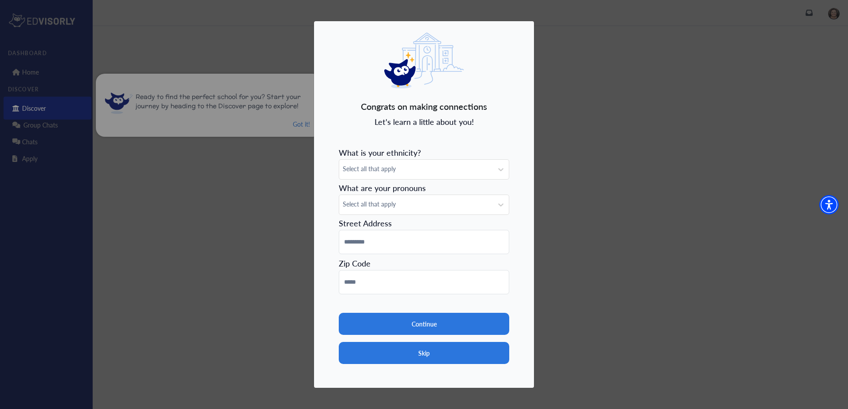 This screenshot has height=409, width=848. Describe the element at coordinates (829, 205) in the screenshot. I see `div: Accessibility Menu` at that location.